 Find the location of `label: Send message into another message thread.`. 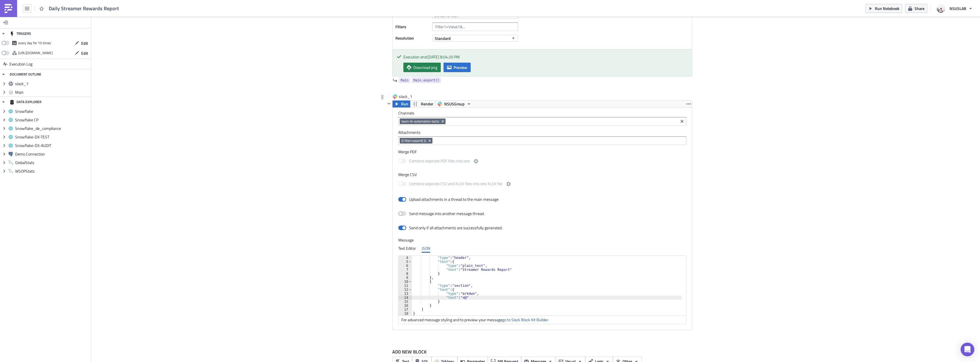

label: Send message into another message thread. is located at coordinates (442, 214).